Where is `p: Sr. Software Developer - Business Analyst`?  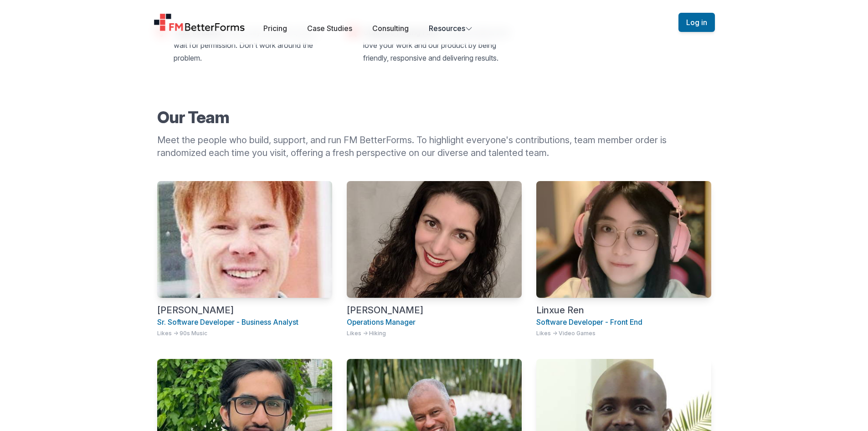 p: Sr. Software Developer - Business Analyst is located at coordinates (245, 322).